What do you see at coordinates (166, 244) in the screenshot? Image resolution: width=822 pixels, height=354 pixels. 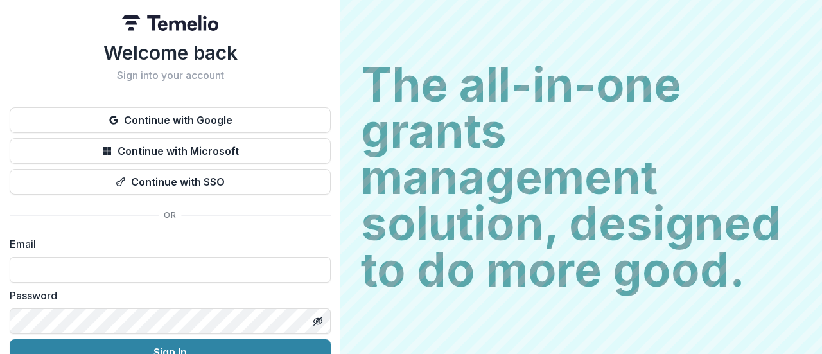 I see `label: Email` at bounding box center [166, 244].